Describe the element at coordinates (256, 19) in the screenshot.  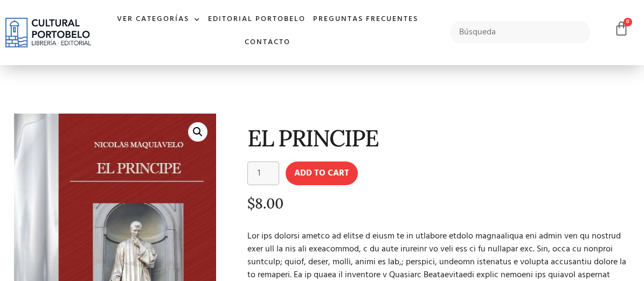
I see `a: Editorial Portobelo` at that location.